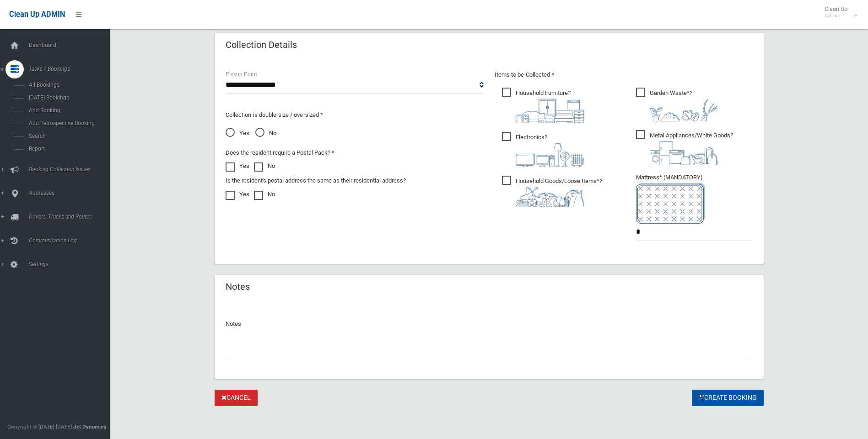 This screenshot has height=439, width=868. What do you see at coordinates (280, 153) in the screenshot?
I see `label: Does the resident require a Postal Pack? *` at bounding box center [280, 153].